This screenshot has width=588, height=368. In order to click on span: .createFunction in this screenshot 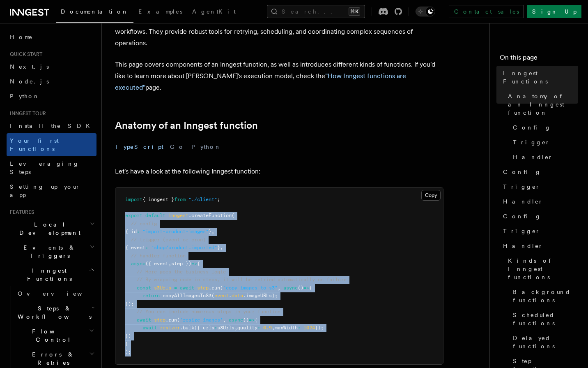, I will do `click(210, 215)`.